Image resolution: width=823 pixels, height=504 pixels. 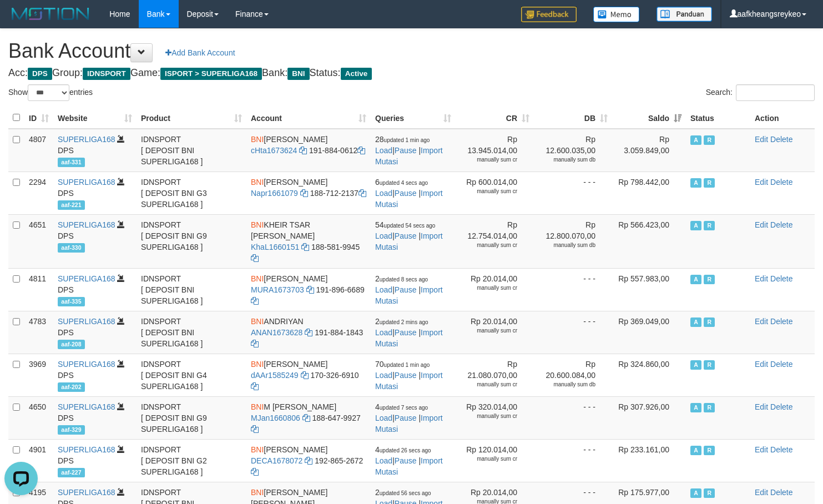 What do you see at coordinates (304, 193) in the screenshot?
I see `a: Copy Napr1661079 to clipboard` at bounding box center [304, 193].